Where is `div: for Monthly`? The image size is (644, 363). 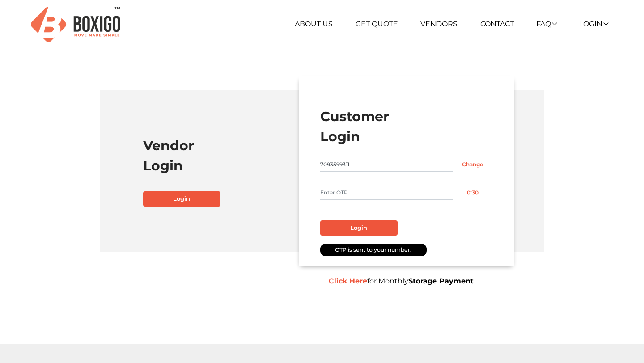
div: for Monthly is located at coordinates (449, 281).